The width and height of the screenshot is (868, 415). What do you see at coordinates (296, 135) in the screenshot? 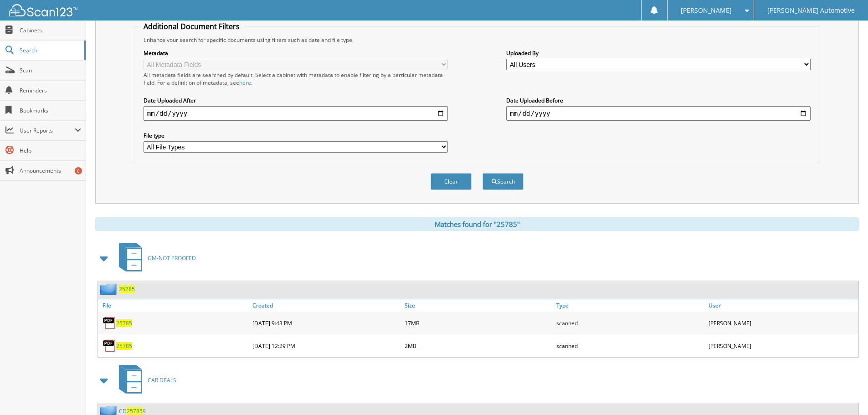
I see `label: File type` at bounding box center [296, 135].